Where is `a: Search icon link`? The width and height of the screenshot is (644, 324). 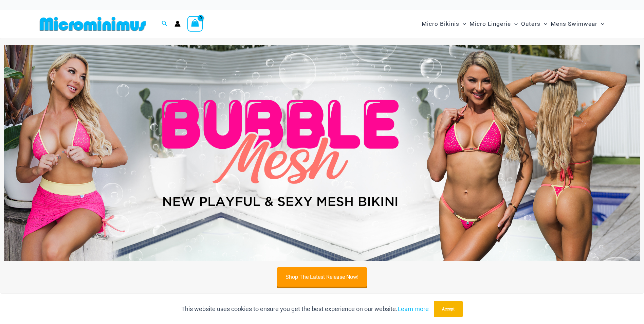 a: Search icon link is located at coordinates (165, 24).